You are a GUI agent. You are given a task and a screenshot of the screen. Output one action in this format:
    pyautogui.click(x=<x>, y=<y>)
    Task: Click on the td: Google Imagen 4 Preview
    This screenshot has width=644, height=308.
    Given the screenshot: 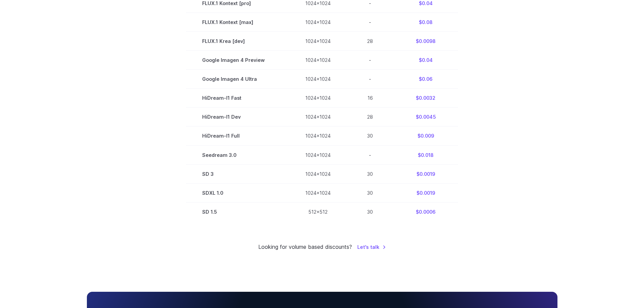 What is the action you would take?
    pyautogui.click(x=237, y=60)
    